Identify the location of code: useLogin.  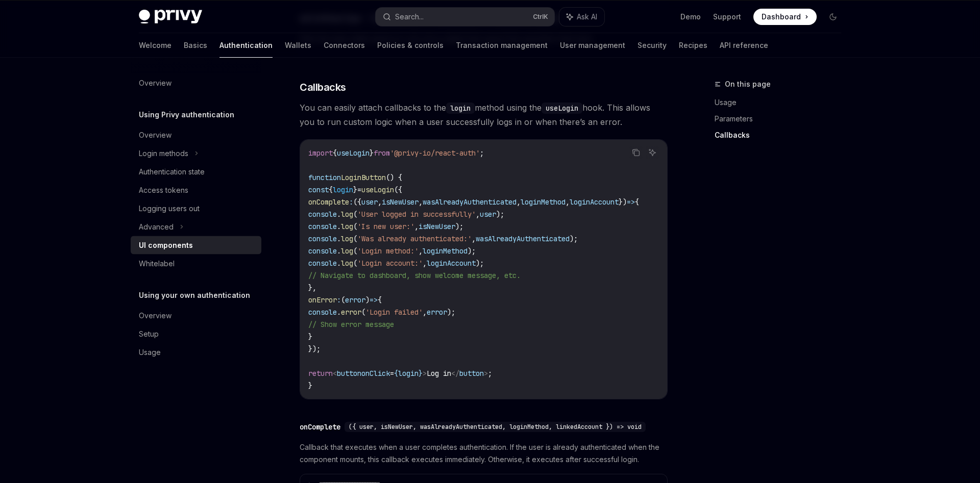
(561, 108).